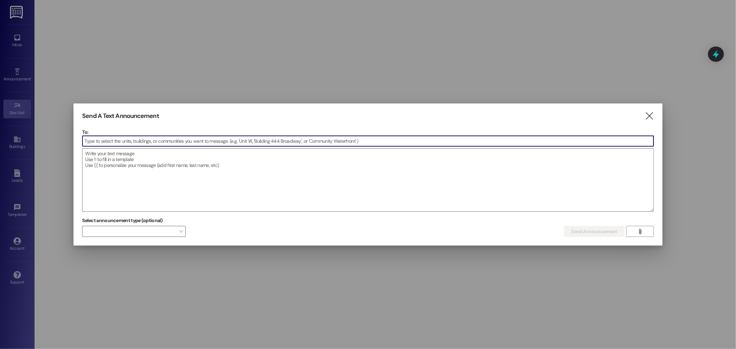  Describe the element at coordinates (368, 141) in the screenshot. I see `input: Type to select the units, buildings, or communities you want to message. (e.g. 'Unit 1A', 'Buildi...` at that location.